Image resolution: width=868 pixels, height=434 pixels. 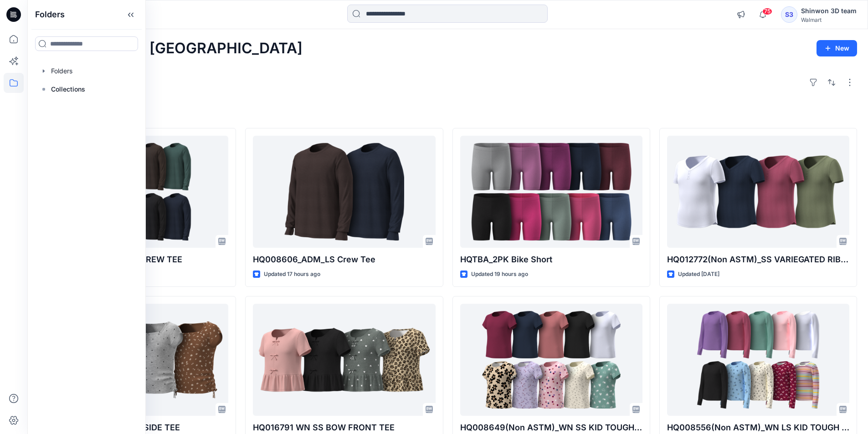 What do you see at coordinates (344, 260) in the screenshot?
I see `p: HQ008606_ADM_LS Crew Tee` at bounding box center [344, 260].